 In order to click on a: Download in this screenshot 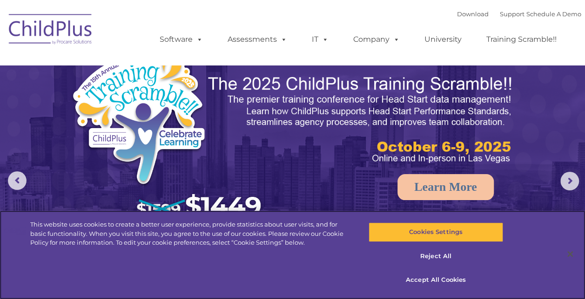, I will do `click(472, 14)`.